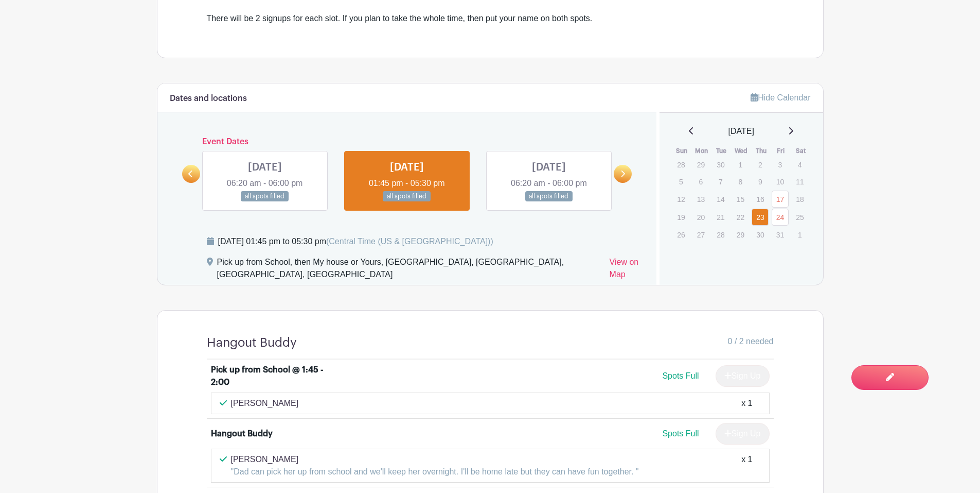 The height and width of the screenshot is (493, 980). Describe the element at coordinates (751, 341) in the screenshot. I see `span: 0 / 2 needed` at that location.